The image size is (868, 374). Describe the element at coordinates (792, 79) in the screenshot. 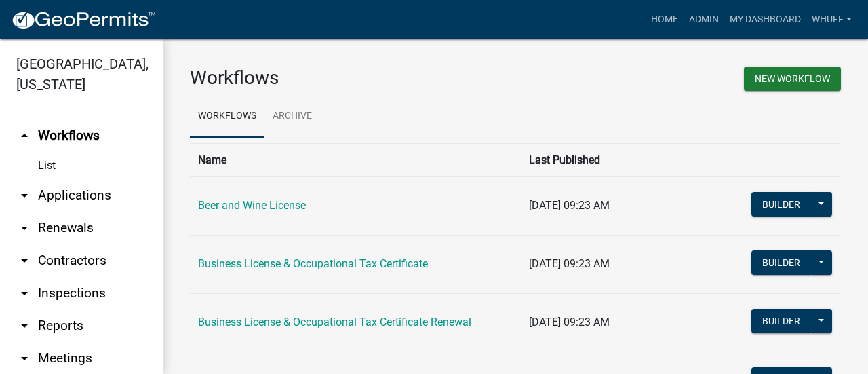

I see `button: New Workflow` at that location.